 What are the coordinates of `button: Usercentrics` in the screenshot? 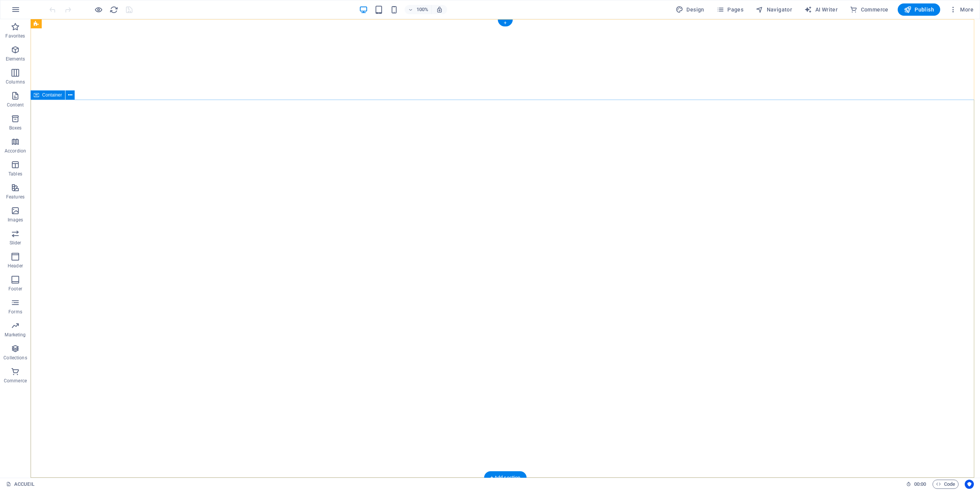 It's located at (969, 484).